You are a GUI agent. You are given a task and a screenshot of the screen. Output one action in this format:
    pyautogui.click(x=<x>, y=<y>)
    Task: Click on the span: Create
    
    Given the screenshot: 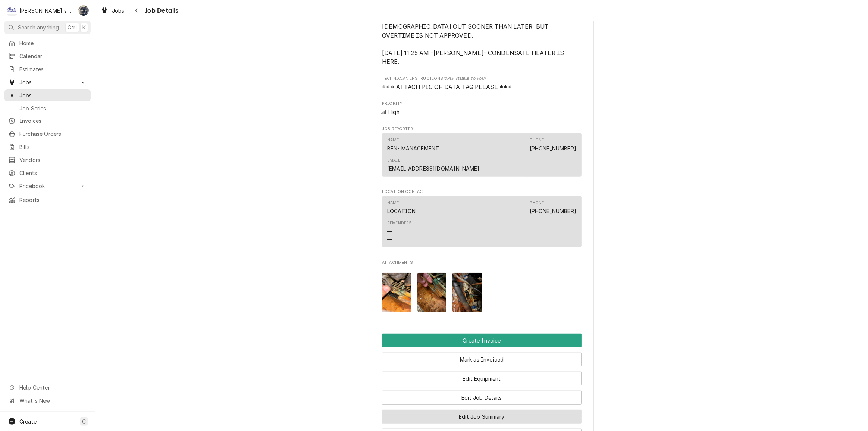 What is the action you would take?
    pyautogui.click(x=28, y=421)
    